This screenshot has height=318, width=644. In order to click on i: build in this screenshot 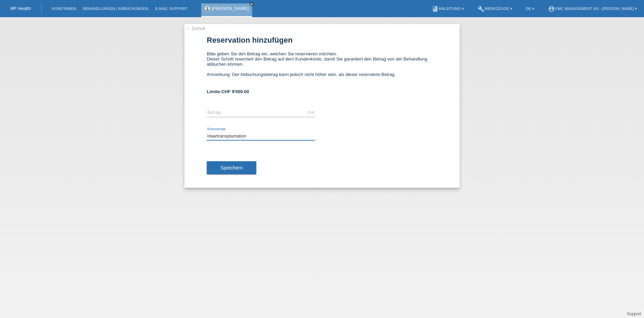, I will do `click(481, 9)`.